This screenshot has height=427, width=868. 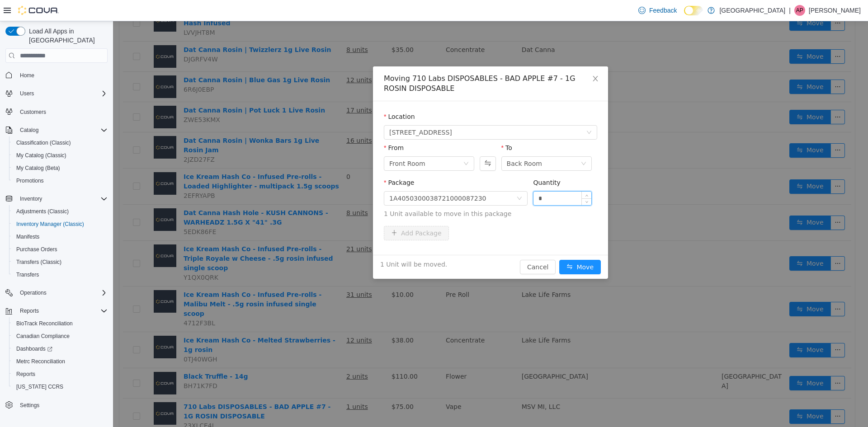 I want to click on span: Decrease Value, so click(x=473, y=180).